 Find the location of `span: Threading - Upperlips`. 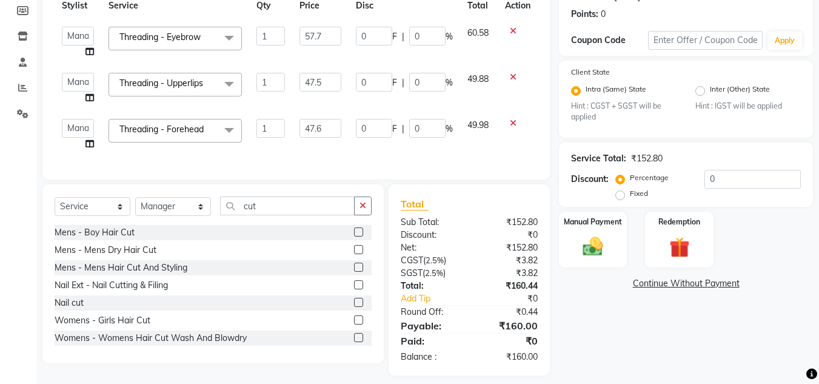

span: Threading - Upperlips is located at coordinates (161, 83).